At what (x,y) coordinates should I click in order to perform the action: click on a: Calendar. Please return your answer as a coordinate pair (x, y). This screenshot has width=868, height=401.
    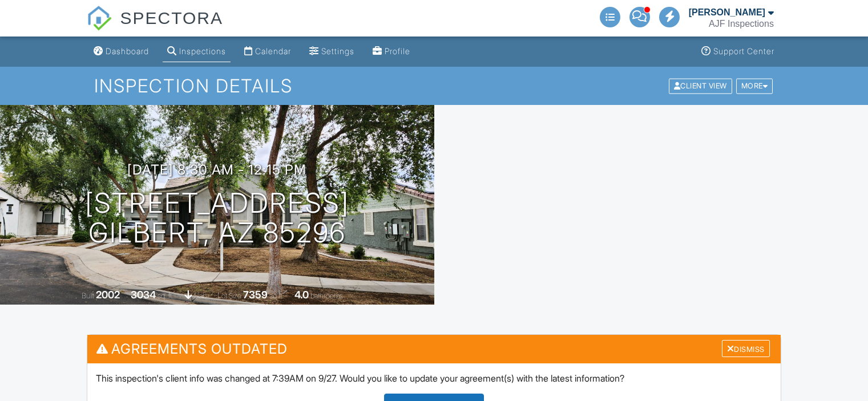
    Looking at the image, I should click on (268, 51).